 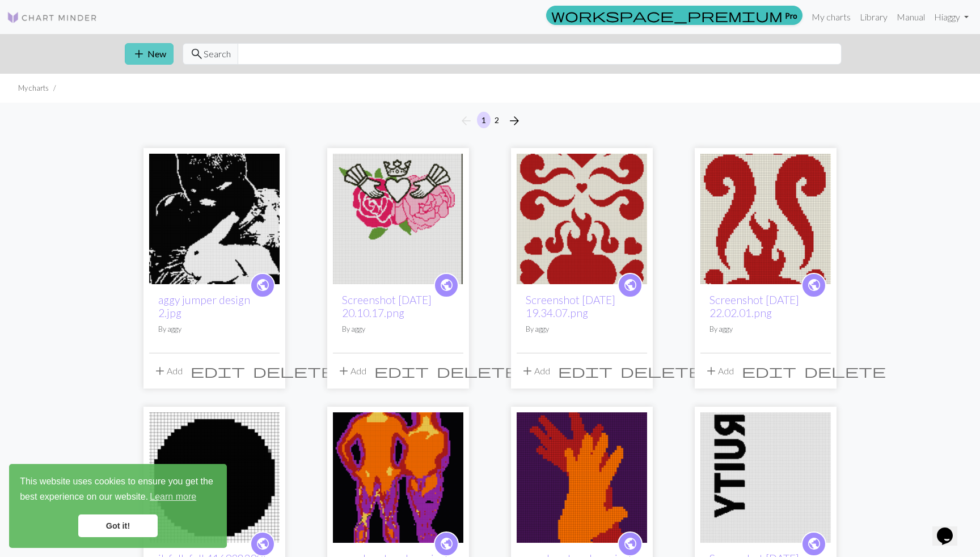 I want to click on a: learn more about cookies, so click(x=173, y=497).